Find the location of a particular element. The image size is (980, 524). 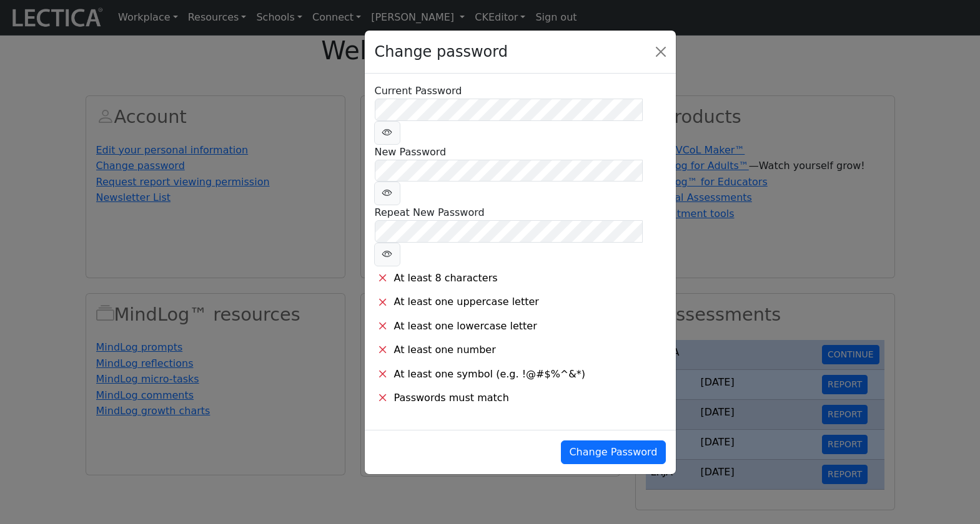

button: Change Password is located at coordinates (613, 452).